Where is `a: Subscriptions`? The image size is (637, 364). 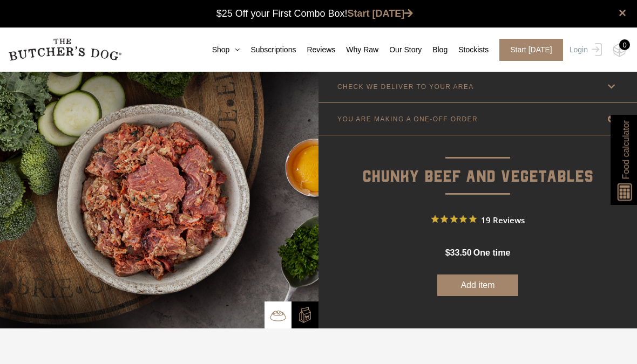
a: Subscriptions is located at coordinates (267, 49).